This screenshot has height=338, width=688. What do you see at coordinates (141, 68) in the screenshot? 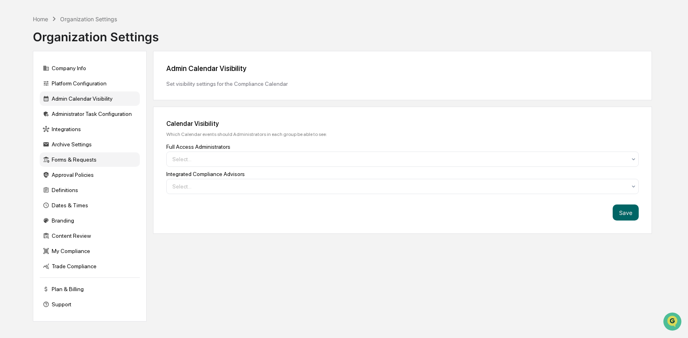
I see `button: Start new chat` at bounding box center [141, 68].